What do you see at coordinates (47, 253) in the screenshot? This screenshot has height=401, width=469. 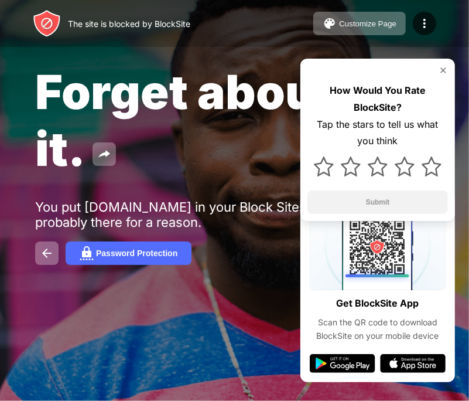 I see `img: back.svg` at bounding box center [47, 253].